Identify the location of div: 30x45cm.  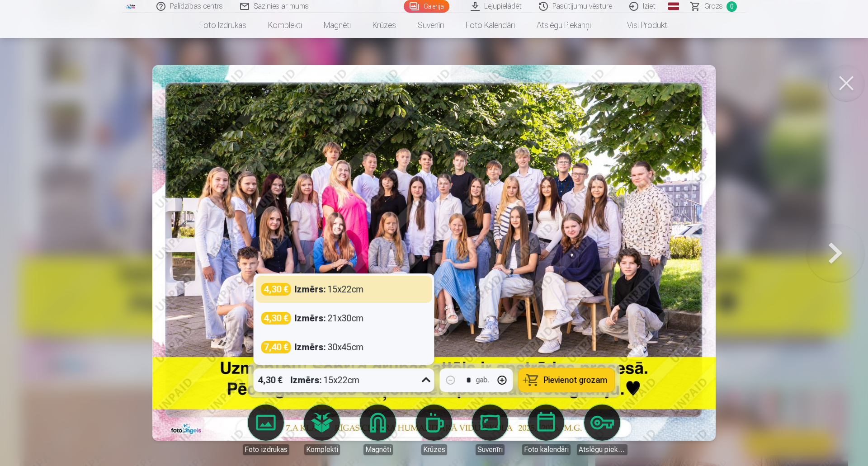
(329, 348).